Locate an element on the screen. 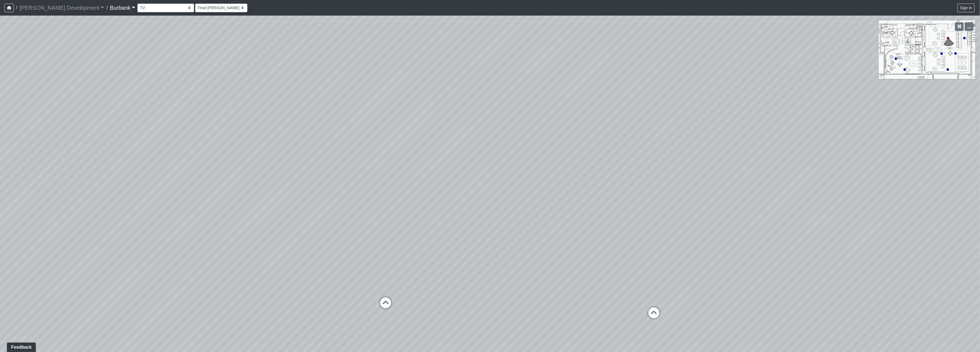  button: Feedback is located at coordinates (17, 6).